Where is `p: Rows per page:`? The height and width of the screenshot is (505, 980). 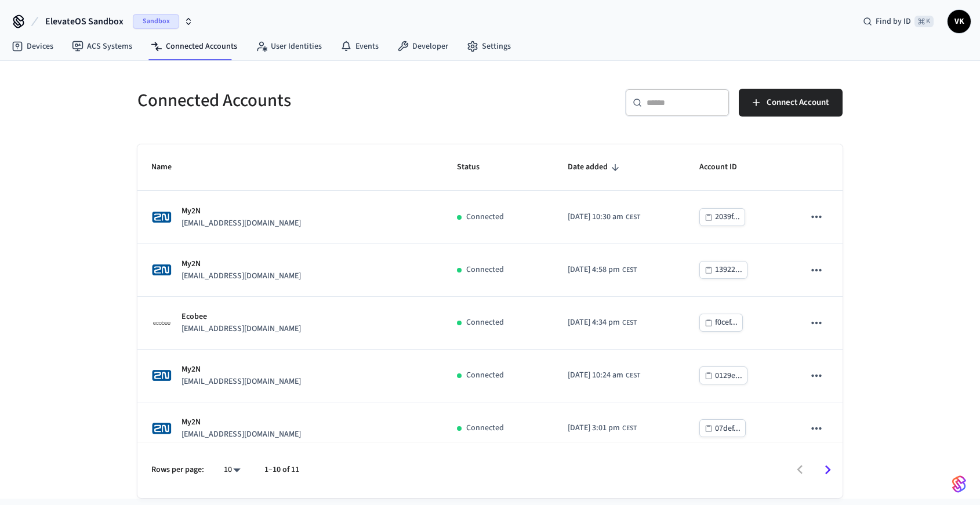
p: Rows per page: is located at coordinates (177, 469).